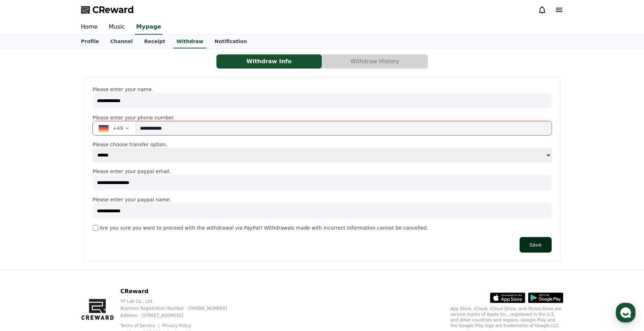 This screenshot has width=644, height=331. What do you see at coordinates (113, 237) in the screenshot?
I see `span: Settings` at bounding box center [113, 237].